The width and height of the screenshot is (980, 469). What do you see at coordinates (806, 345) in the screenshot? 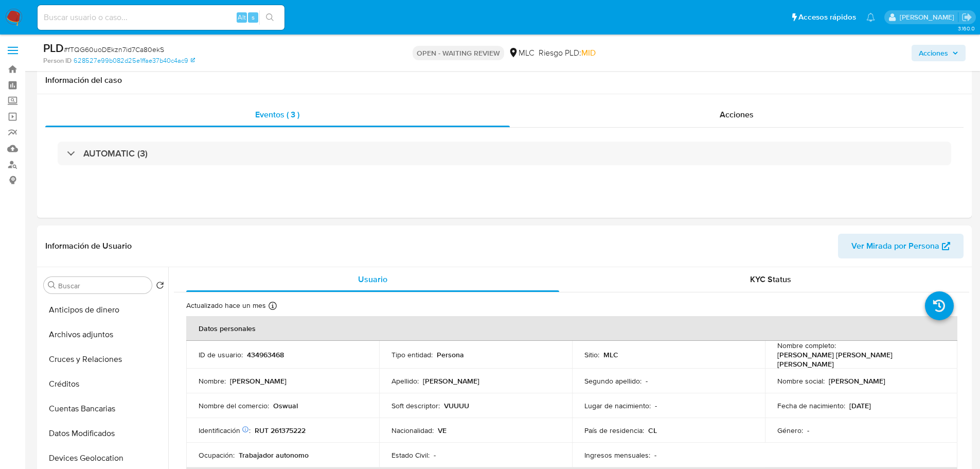
I see `p: Nombre completo :` at bounding box center [806, 345].